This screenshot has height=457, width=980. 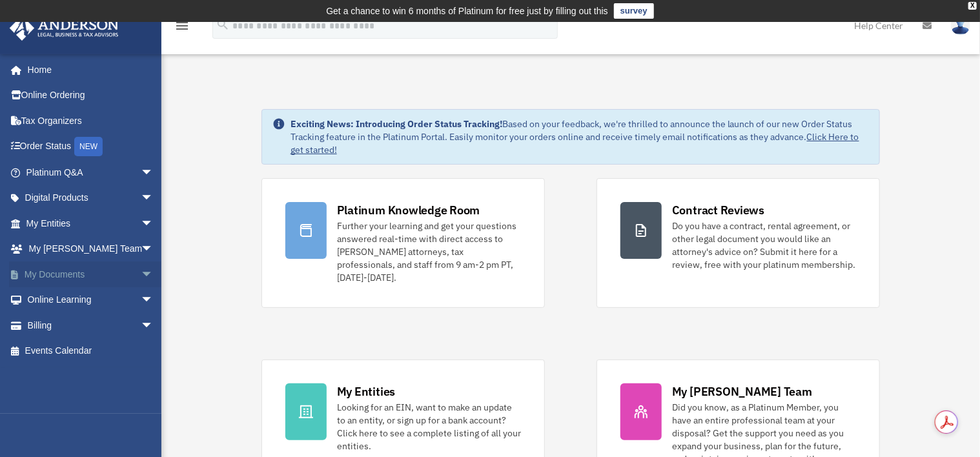 I want to click on a: Home, so click(x=88, y=70).